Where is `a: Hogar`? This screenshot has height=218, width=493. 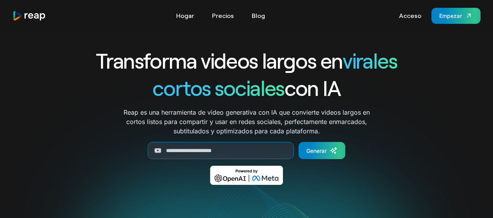
a: Hogar is located at coordinates (185, 16).